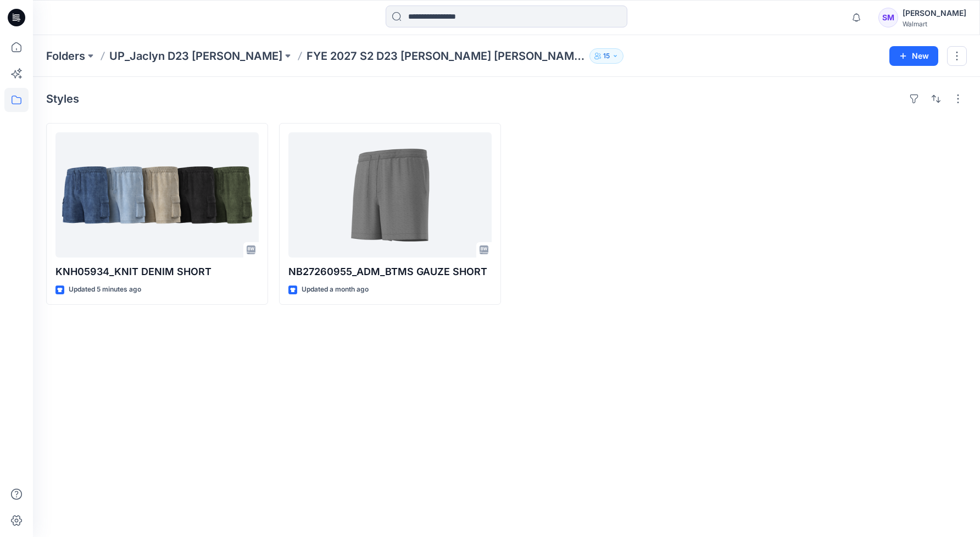 Image resolution: width=980 pixels, height=537 pixels. What do you see at coordinates (606, 56) in the screenshot?
I see `p: 15` at bounding box center [606, 56].